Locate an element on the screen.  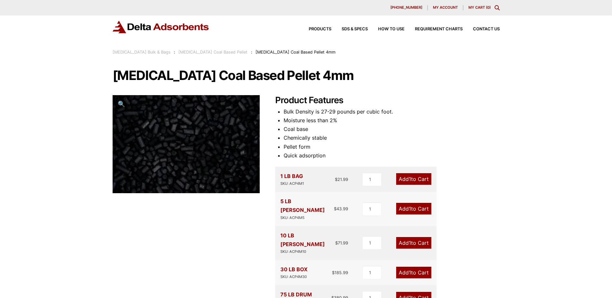
img: Delta Adsorbents is located at coordinates (161, 27).